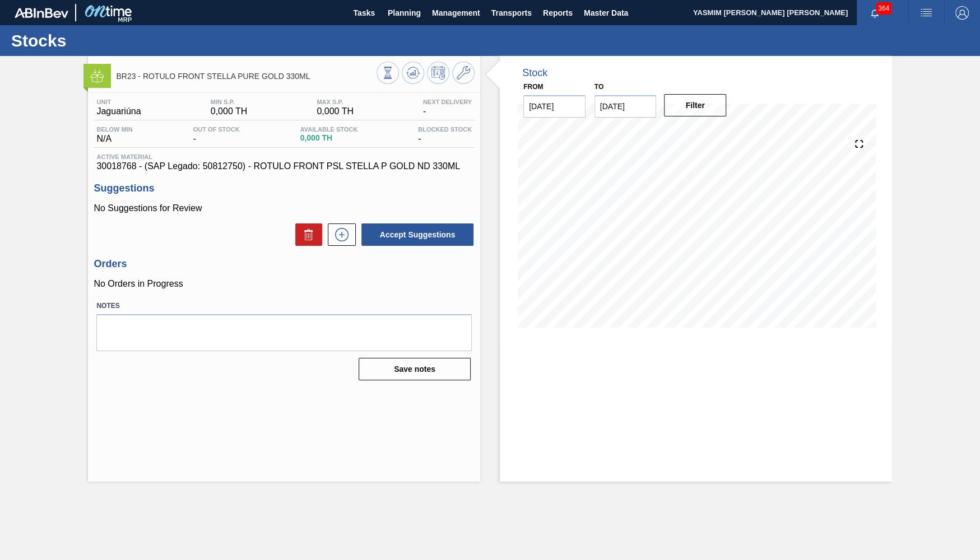 Image resolution: width=980 pixels, height=560 pixels. I want to click on button: Schedule Inventory, so click(439, 73).